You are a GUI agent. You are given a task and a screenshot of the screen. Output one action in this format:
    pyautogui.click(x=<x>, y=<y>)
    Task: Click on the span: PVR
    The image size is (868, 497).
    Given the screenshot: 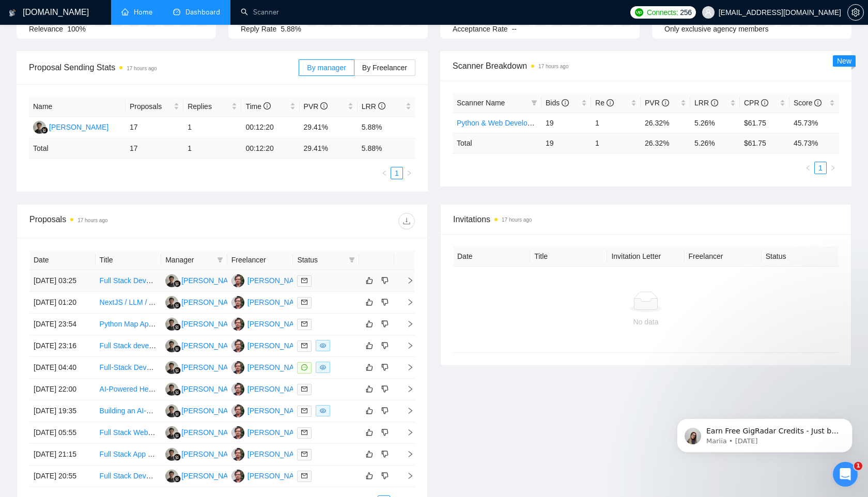 What is the action you would take?
    pyautogui.click(x=316, y=106)
    